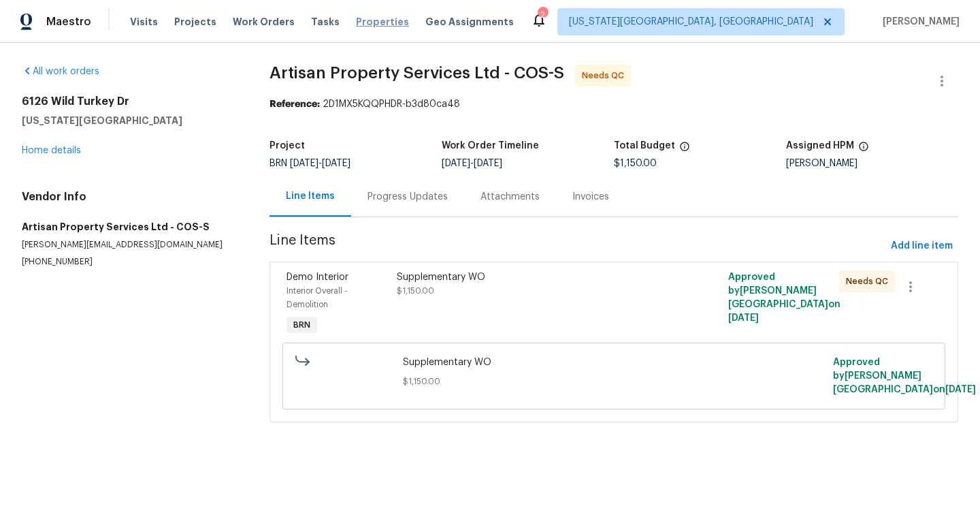 Image resolution: width=980 pixels, height=530 pixels. What do you see at coordinates (863, 150) in the screenshot?
I see `span: The hpm assigned to this work order.` at bounding box center [863, 150].